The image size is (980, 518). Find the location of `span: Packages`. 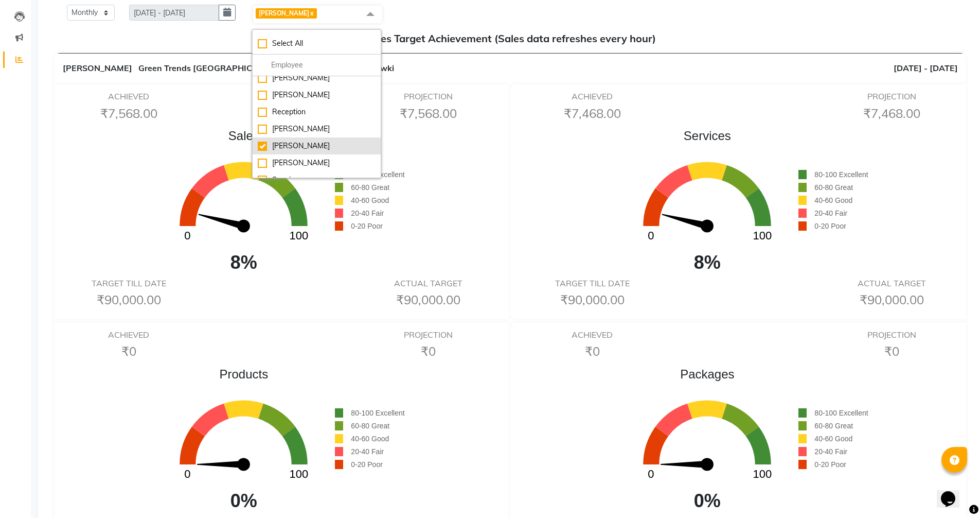

span: Packages is located at coordinates (707, 374).